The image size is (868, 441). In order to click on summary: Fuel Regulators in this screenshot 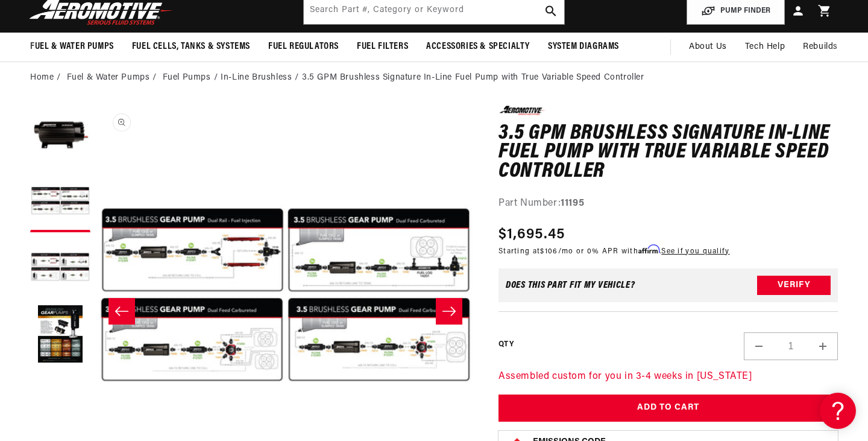, I will do `click(303, 46)`.